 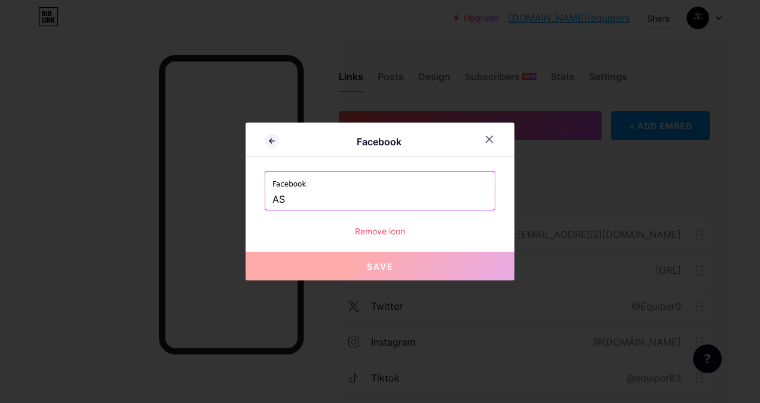 What do you see at coordinates (379, 142) in the screenshot?
I see `div: Facebook` at bounding box center [379, 142].